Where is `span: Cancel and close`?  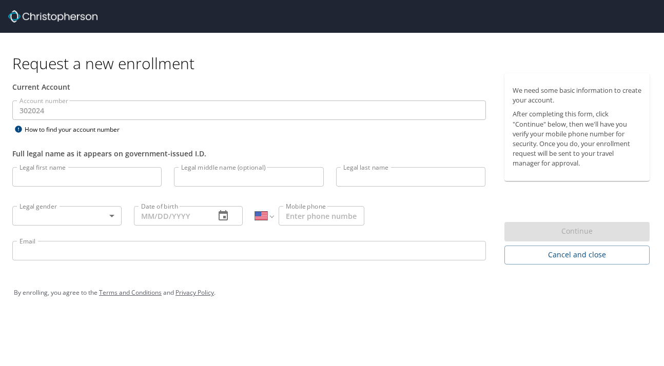
span: Cancel and close is located at coordinates (577, 255).